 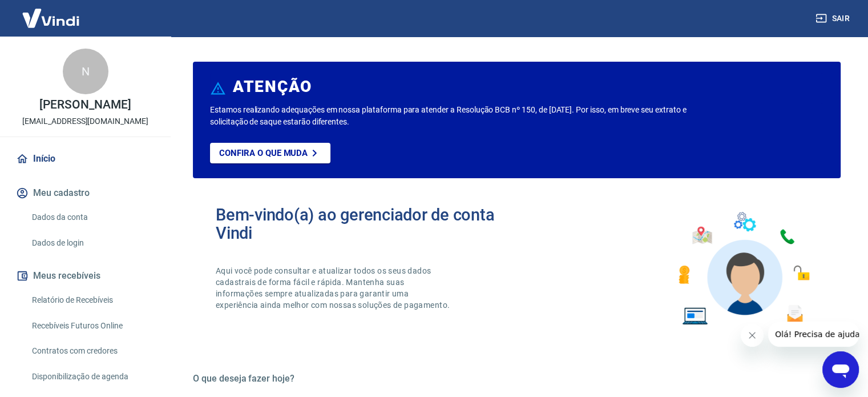 I want to click on a: Dados de login, so click(x=92, y=243).